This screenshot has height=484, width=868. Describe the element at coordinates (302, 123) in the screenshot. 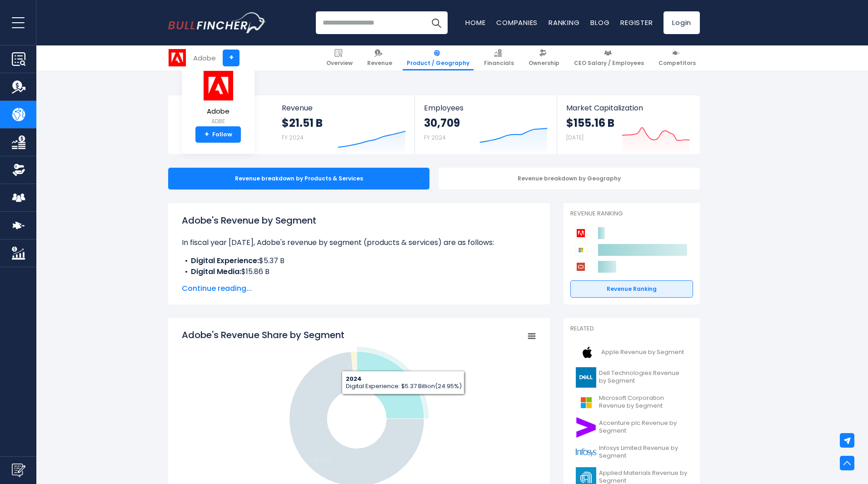

I see `strong: $21.51 B` at that location.